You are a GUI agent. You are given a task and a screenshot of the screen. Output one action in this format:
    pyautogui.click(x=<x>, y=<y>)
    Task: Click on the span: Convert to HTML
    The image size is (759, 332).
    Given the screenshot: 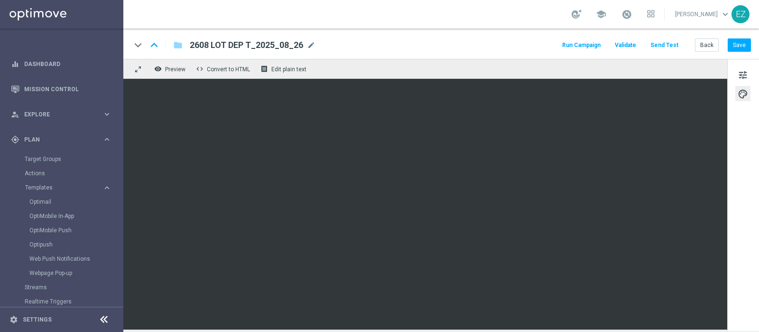 What is the action you would take?
    pyautogui.click(x=228, y=69)
    